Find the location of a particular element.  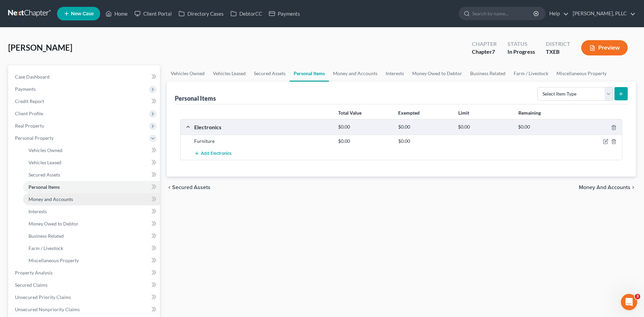

div: District is located at coordinates (558, 44).